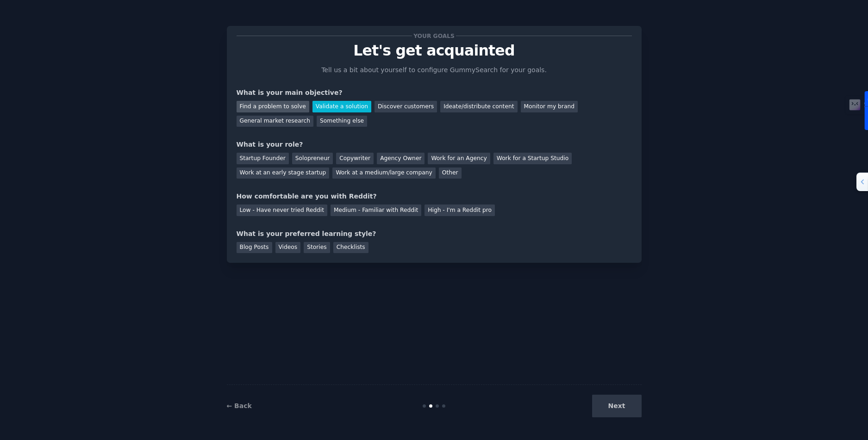  Describe the element at coordinates (434, 197) in the screenshot. I see `div: How comfortable are you with Reddit?` at that location.